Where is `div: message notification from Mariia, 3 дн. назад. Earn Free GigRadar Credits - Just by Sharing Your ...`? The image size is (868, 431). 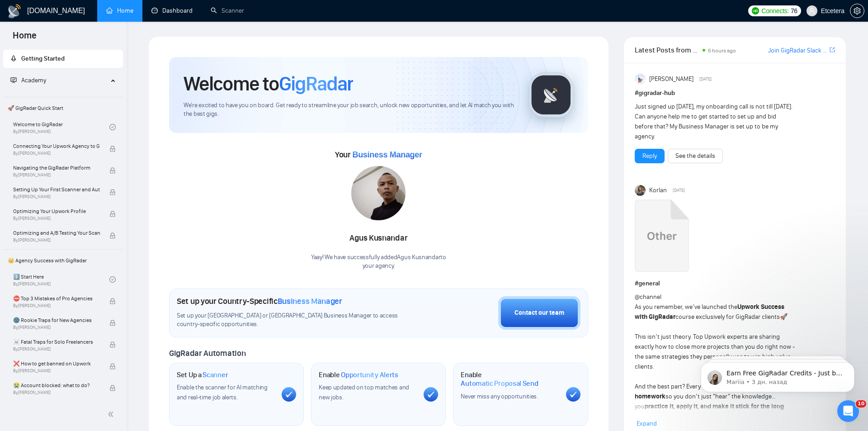 div: message notification from Mariia, 3 дн. назад. Earn Free GigRadar Credits - Just by Sharing Your ... is located at coordinates (91, 34).